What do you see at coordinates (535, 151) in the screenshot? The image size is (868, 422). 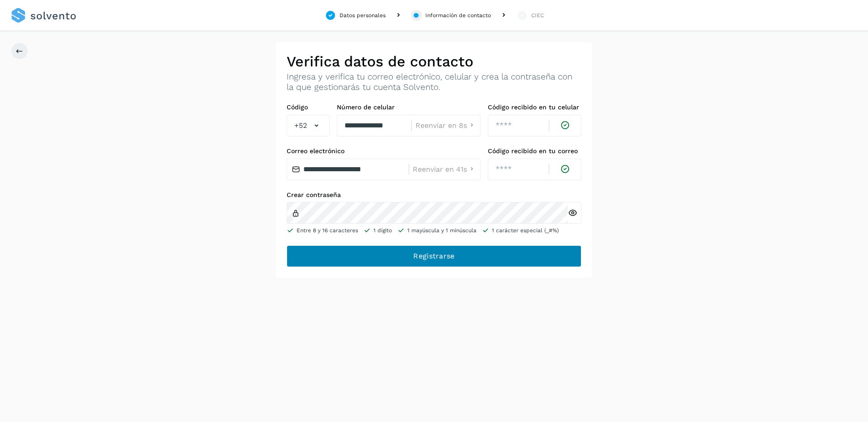 I see `label: Código recibido en tu correo` at bounding box center [535, 151].